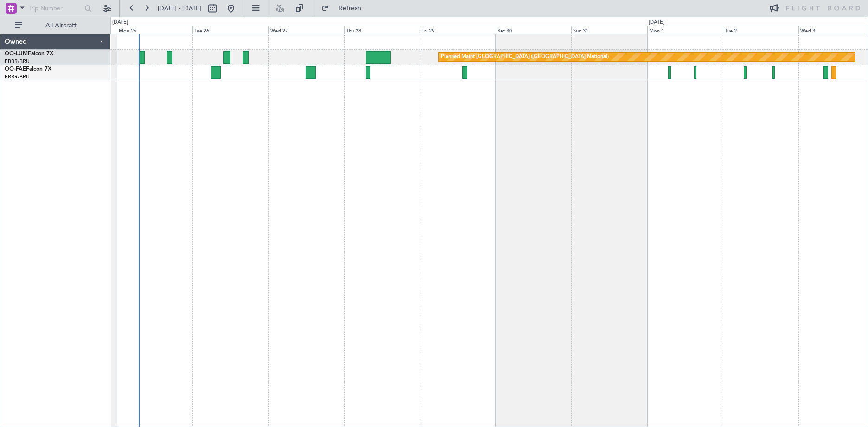 The width and height of the screenshot is (868, 427). What do you see at coordinates (16, 54) in the screenshot?
I see `span: OO-LUM` at bounding box center [16, 54].